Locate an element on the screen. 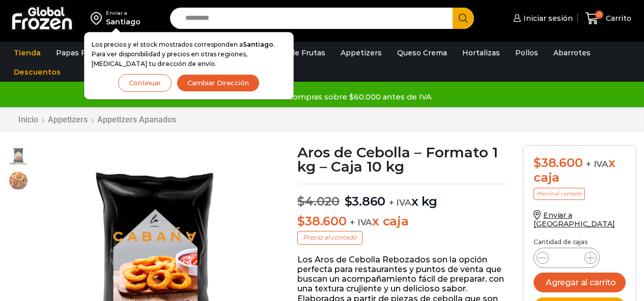 The image size is (644, 301). span: Carrito is located at coordinates (617, 18).